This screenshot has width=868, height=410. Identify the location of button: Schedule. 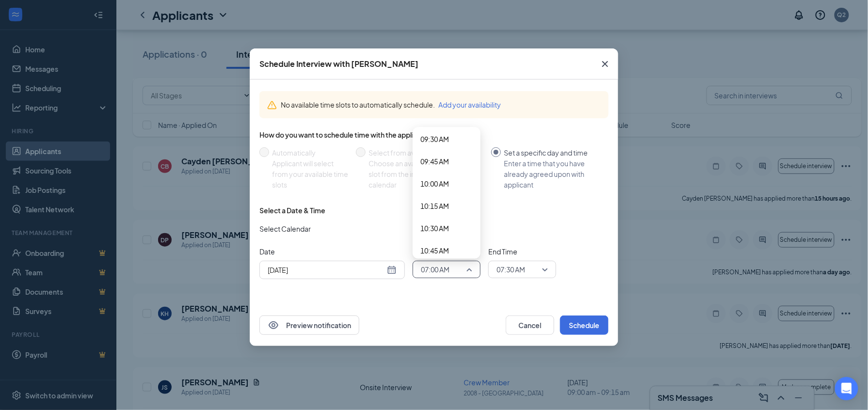
(585, 325).